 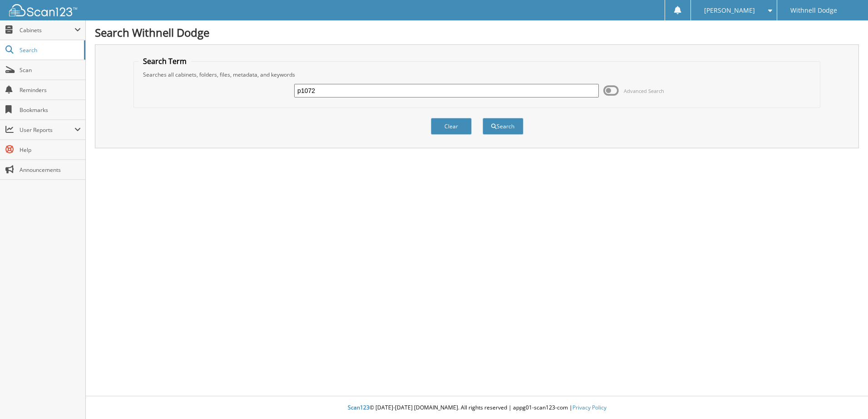 I want to click on span: Search, so click(x=50, y=50).